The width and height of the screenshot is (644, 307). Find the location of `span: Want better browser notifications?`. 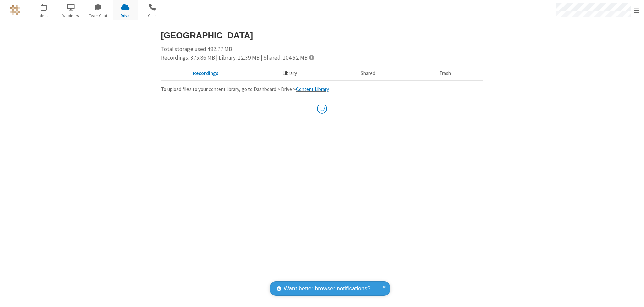

span: Want better browser notifications? is located at coordinates (327, 289).